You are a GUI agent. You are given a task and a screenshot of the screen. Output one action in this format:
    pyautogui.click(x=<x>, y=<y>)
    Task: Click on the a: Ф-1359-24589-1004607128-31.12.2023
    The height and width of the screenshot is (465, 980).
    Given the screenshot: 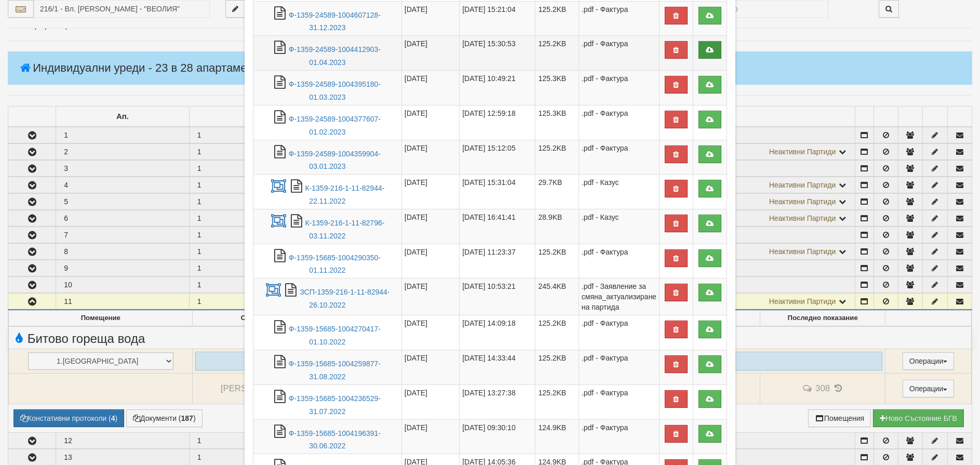 What is the action you would take?
    pyautogui.click(x=334, y=22)
    